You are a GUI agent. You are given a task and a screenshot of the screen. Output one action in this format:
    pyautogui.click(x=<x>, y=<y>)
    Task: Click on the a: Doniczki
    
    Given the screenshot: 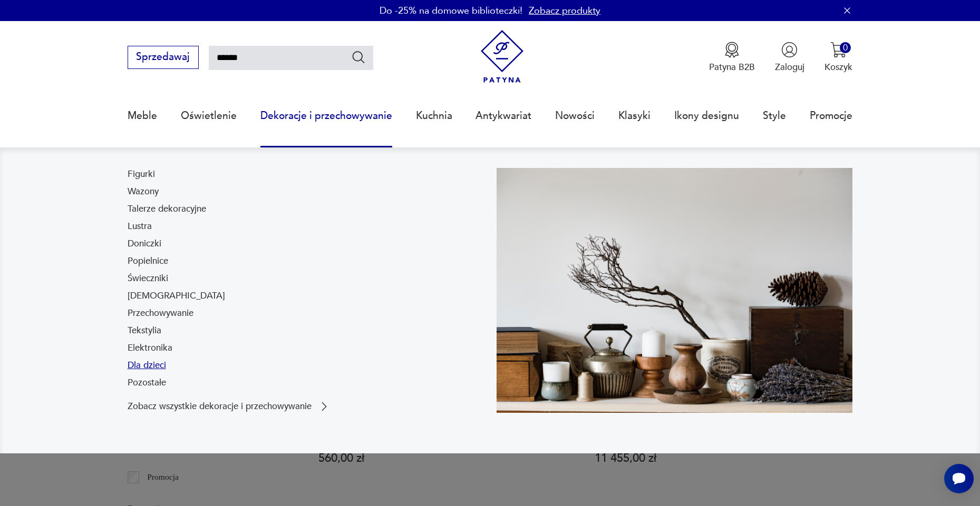 What is the action you would take?
    pyautogui.click(x=144, y=243)
    